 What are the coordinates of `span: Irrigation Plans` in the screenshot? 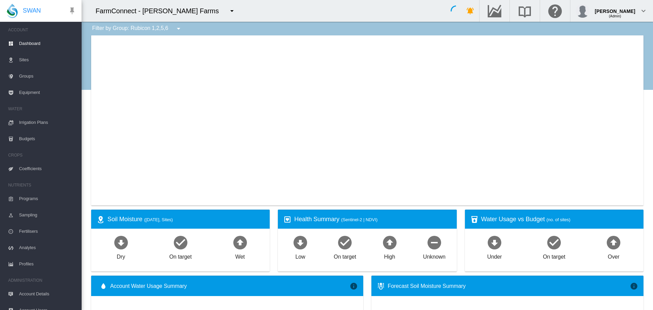 It's located at (48, 122).